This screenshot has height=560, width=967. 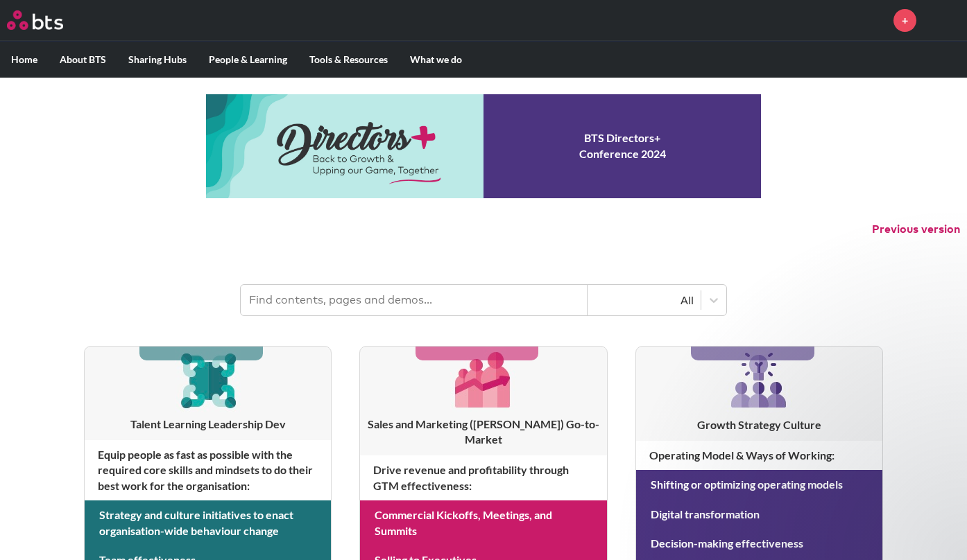 I want to click on label: What we do, so click(x=436, y=60).